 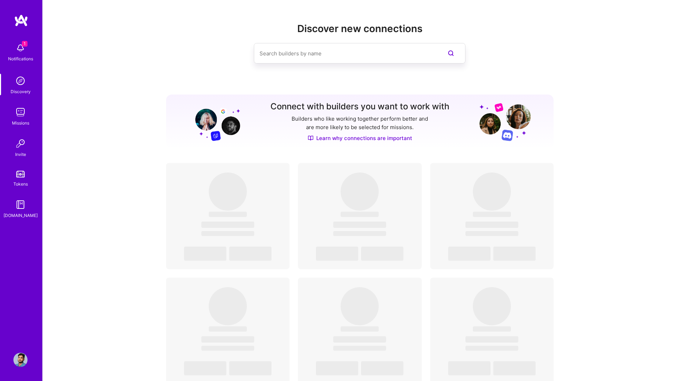 I want to click on p: Builders who like working together perform better and are more likely to be selected for missions., so click(x=360, y=123).